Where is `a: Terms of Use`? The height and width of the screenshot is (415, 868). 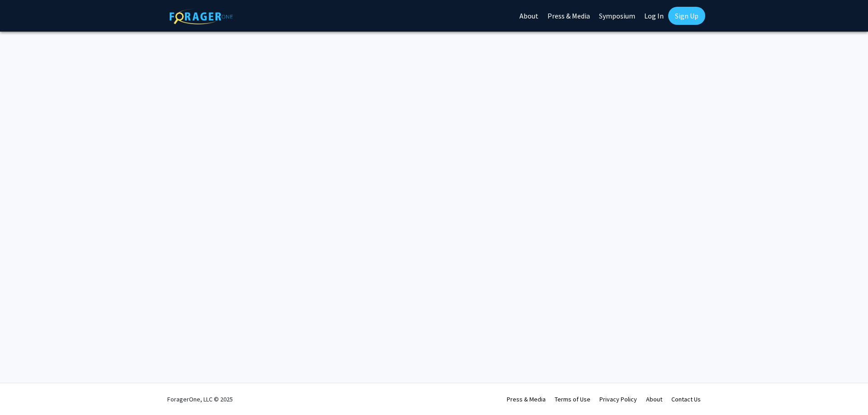
a: Terms of Use is located at coordinates (572, 400).